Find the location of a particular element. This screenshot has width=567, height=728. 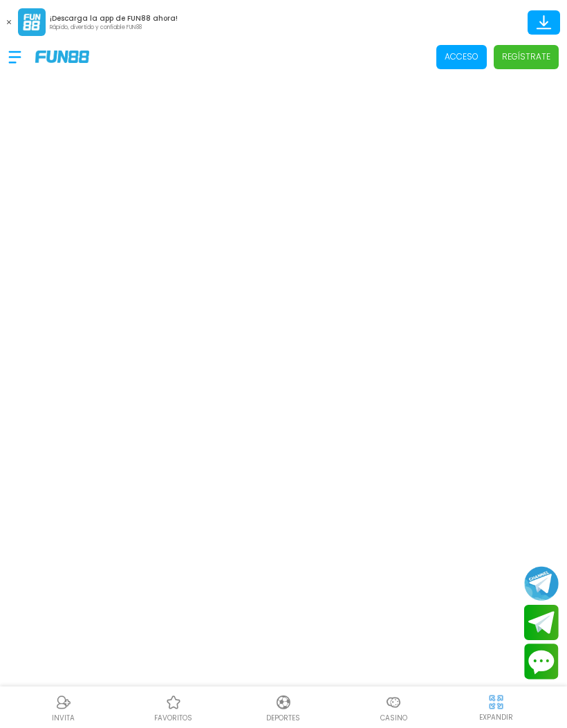

img: hide is located at coordinates (496, 702).